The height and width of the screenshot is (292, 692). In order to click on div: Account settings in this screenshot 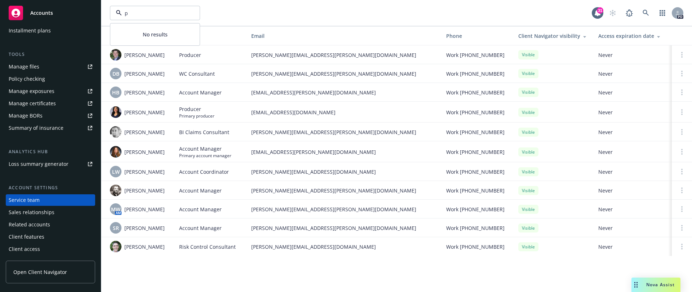, I will do `click(50, 188)`.